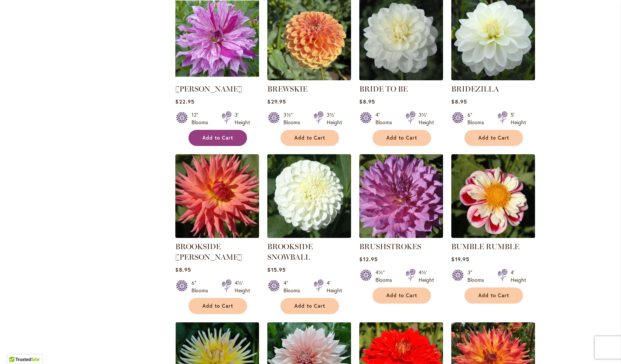  I want to click on span: $19.95, so click(460, 259).